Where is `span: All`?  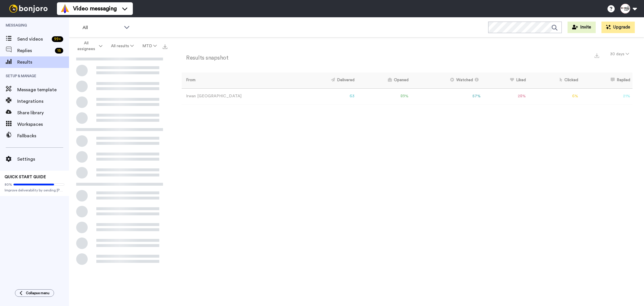
span: All is located at coordinates (101, 27).